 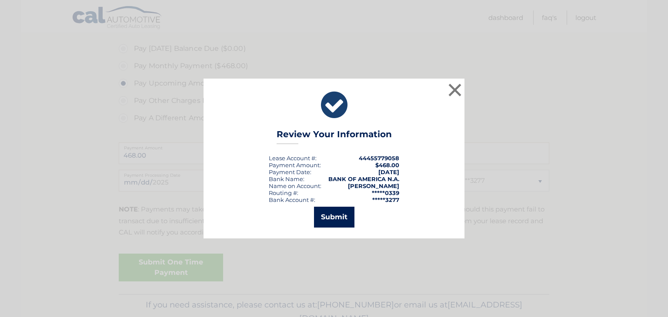 I want to click on div: Payment Amount:, so click(x=295, y=165).